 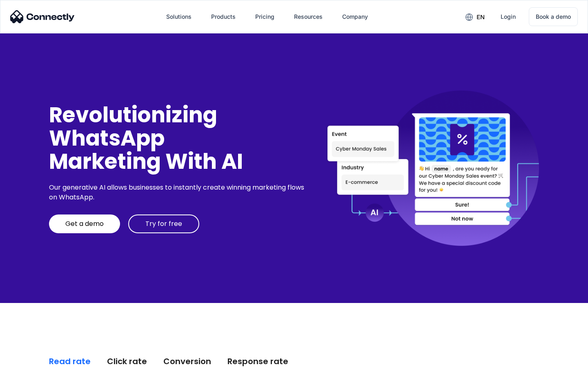 I want to click on div: Resources, so click(x=308, y=17).